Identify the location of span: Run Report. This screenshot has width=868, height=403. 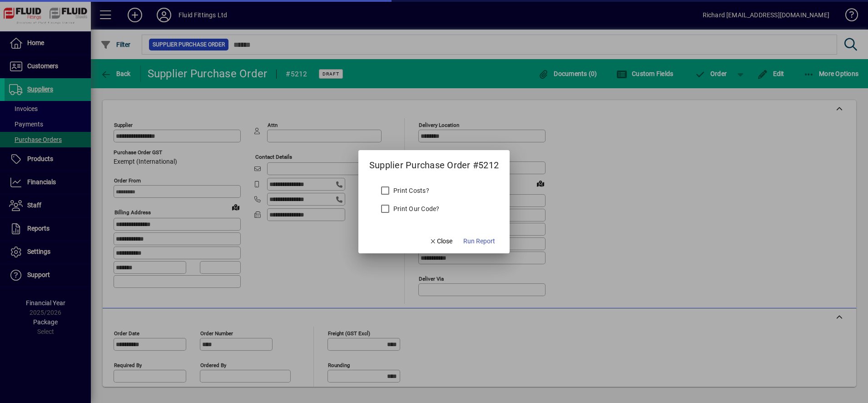
(479, 241).